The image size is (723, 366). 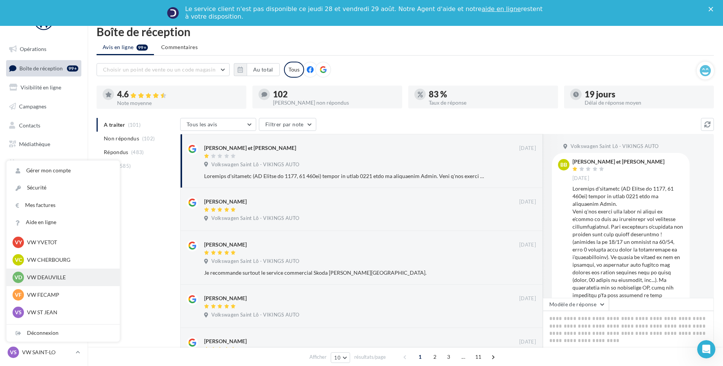 What do you see at coordinates (69, 277) in the screenshot?
I see `p: VW DEAUVILLE` at bounding box center [69, 277].